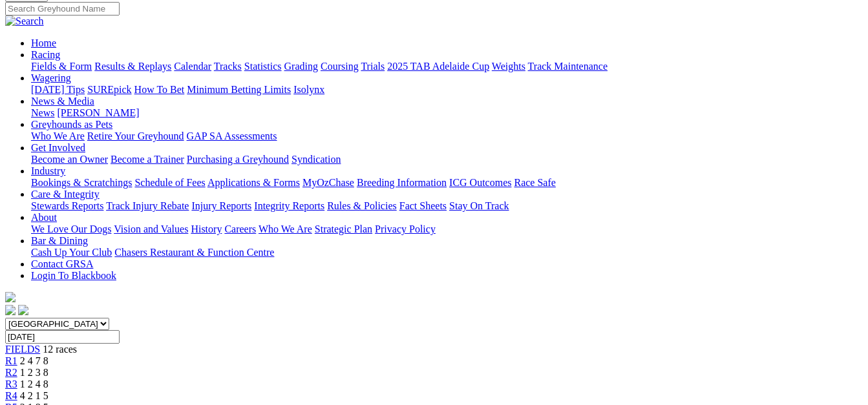  What do you see at coordinates (446, 183) in the screenshot?
I see `div: Industry` at bounding box center [446, 183].